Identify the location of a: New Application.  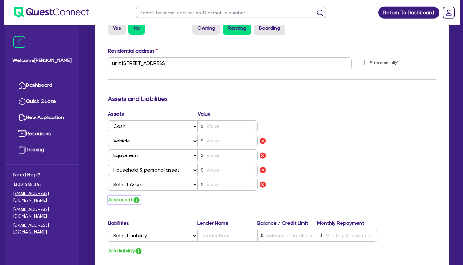
(42, 117).